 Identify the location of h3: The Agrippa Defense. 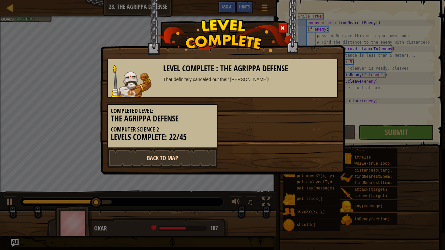
(162, 118).